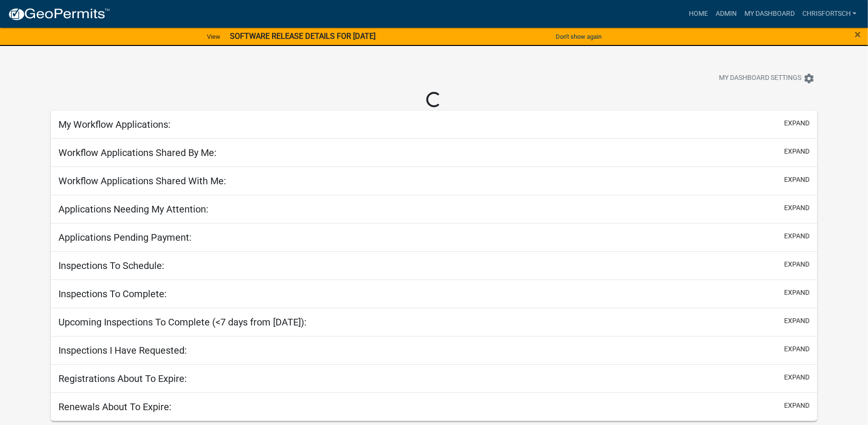 Image resolution: width=868 pixels, height=425 pixels. I want to click on h5: Applications Needing My Attention:, so click(133, 210).